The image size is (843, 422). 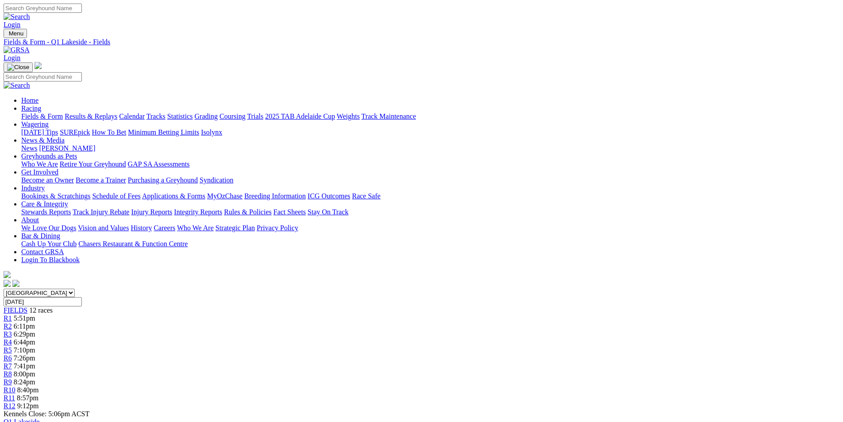 What do you see at coordinates (35, 124) in the screenshot?
I see `a: Wagering` at bounding box center [35, 124].